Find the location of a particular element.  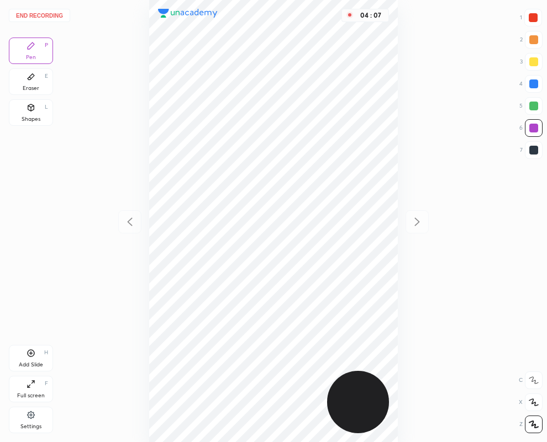

div: X is located at coordinates (530, 403).